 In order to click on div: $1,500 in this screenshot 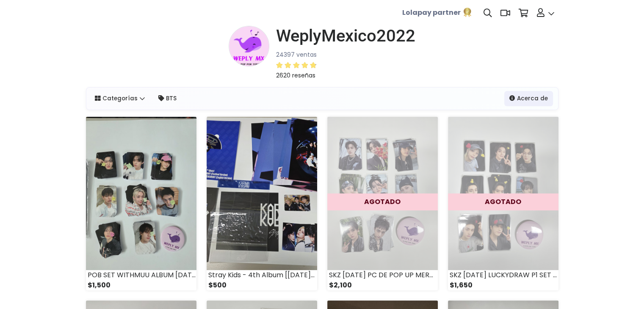, I will do `click(141, 285)`.